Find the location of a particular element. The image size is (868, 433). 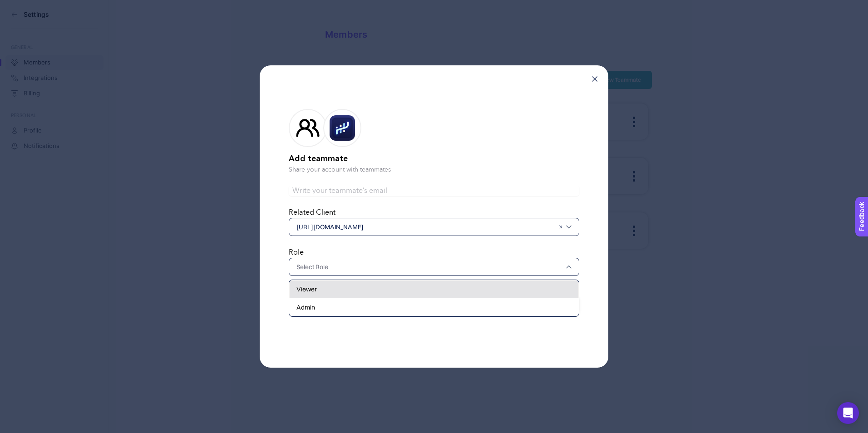

label: Related Client is located at coordinates (312, 212).